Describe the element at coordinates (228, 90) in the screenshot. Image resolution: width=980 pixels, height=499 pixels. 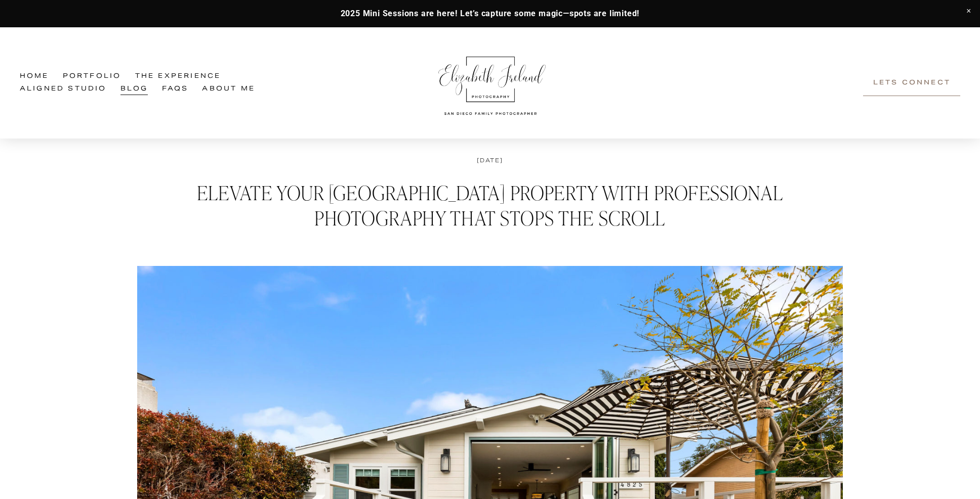
I see `a: About Me` at that location.